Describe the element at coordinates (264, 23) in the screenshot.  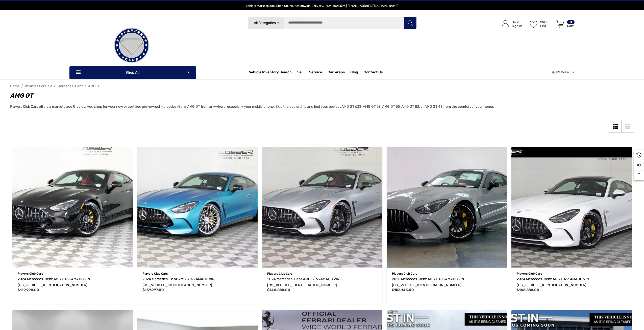
I see `span: All Categories` at that location.